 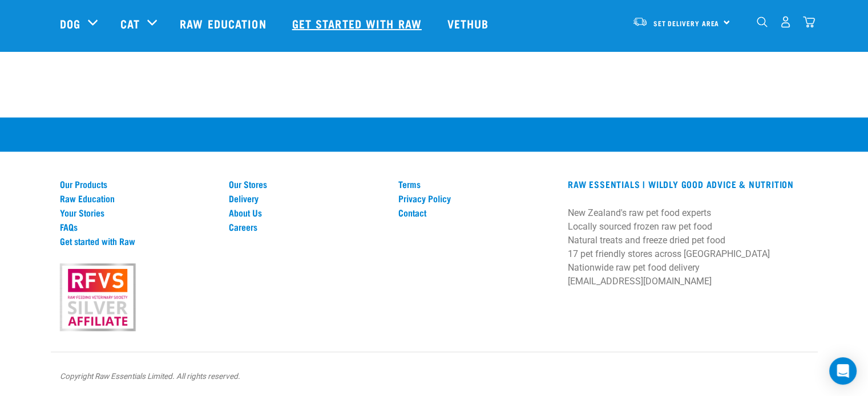 I want to click on a: Privacy Policy, so click(x=476, y=199).